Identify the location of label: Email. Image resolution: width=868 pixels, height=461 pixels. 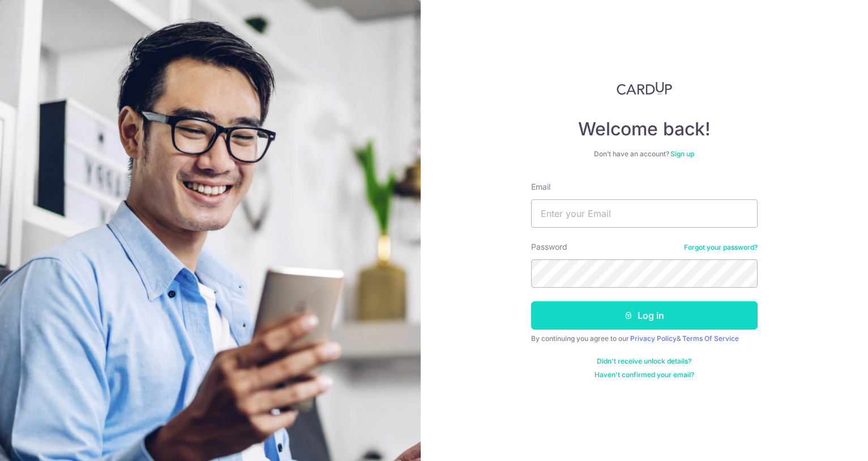
(541, 187).